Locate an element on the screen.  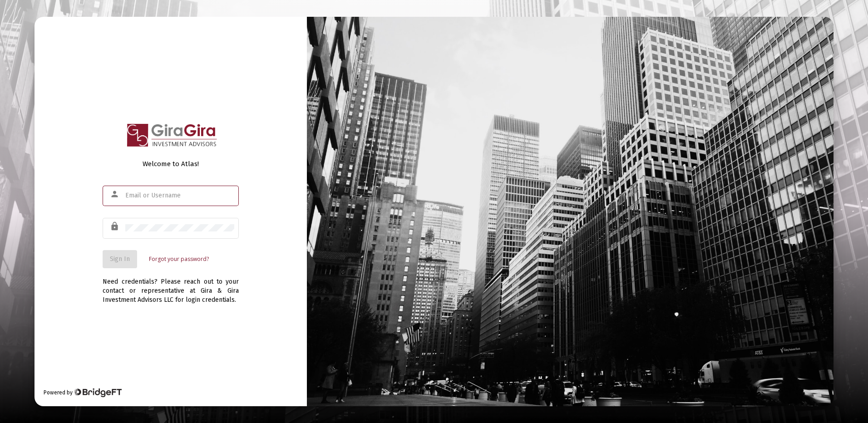
span: Sign In is located at coordinates (120, 258).